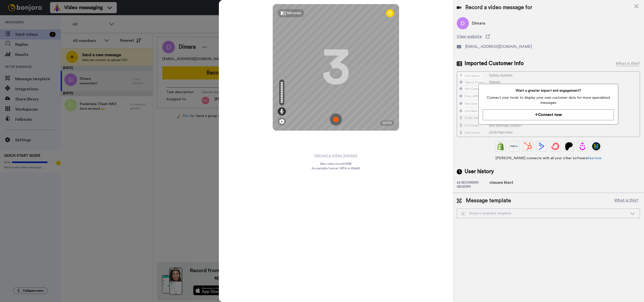  What do you see at coordinates (628, 63) in the screenshot?
I see `div: What is this?` at bounding box center [628, 63].